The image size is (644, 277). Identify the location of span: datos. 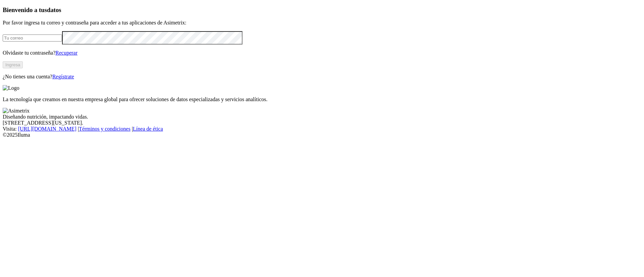
(54, 10).